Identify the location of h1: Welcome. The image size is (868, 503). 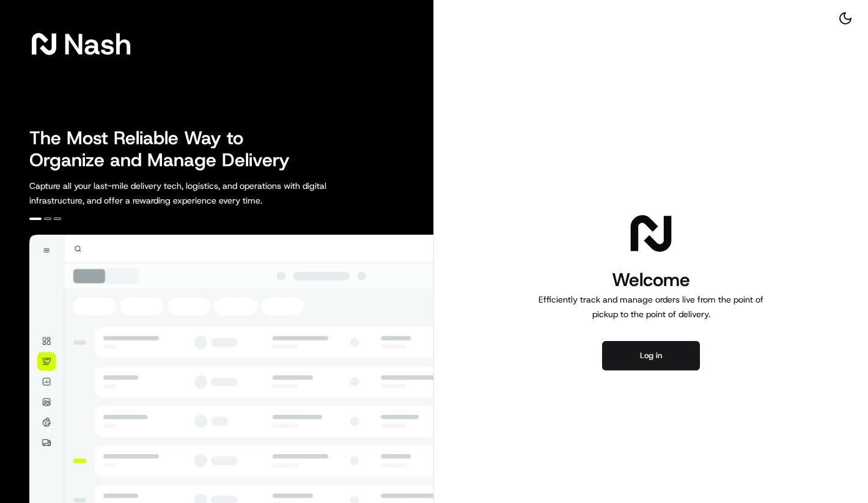
(651, 280).